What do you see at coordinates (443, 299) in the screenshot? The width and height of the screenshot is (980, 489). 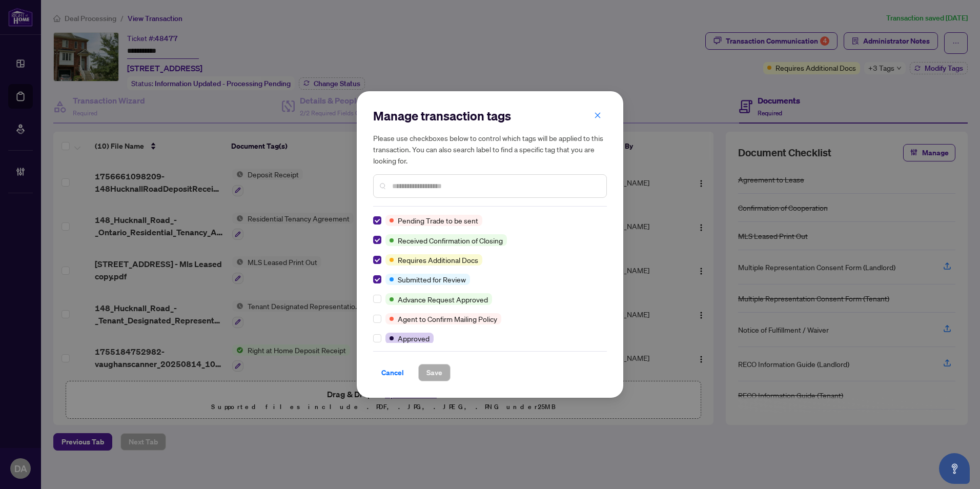 I see `span: Advance Request Approved` at bounding box center [443, 299].